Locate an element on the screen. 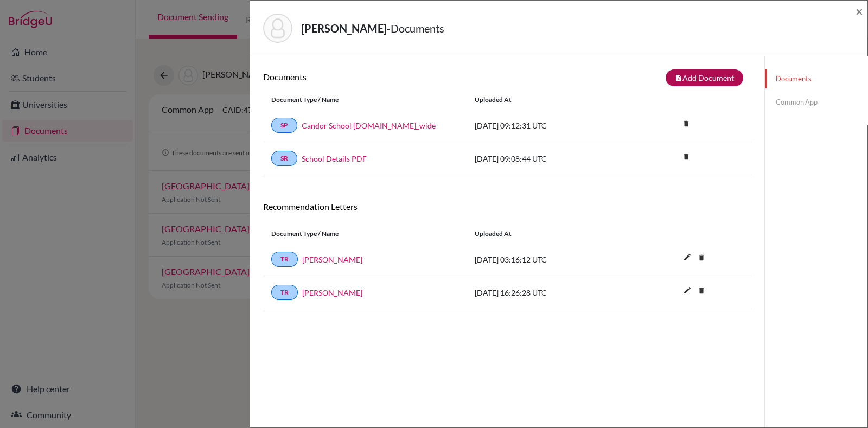  button: Close is located at coordinates (859, 11).